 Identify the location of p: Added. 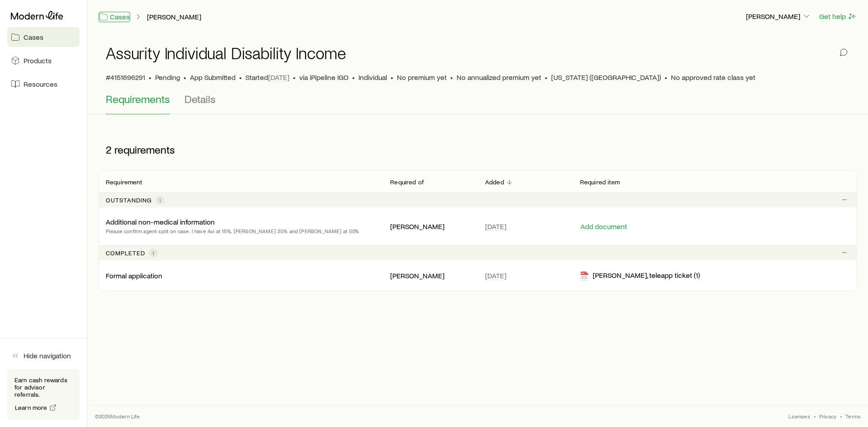
(495, 183).